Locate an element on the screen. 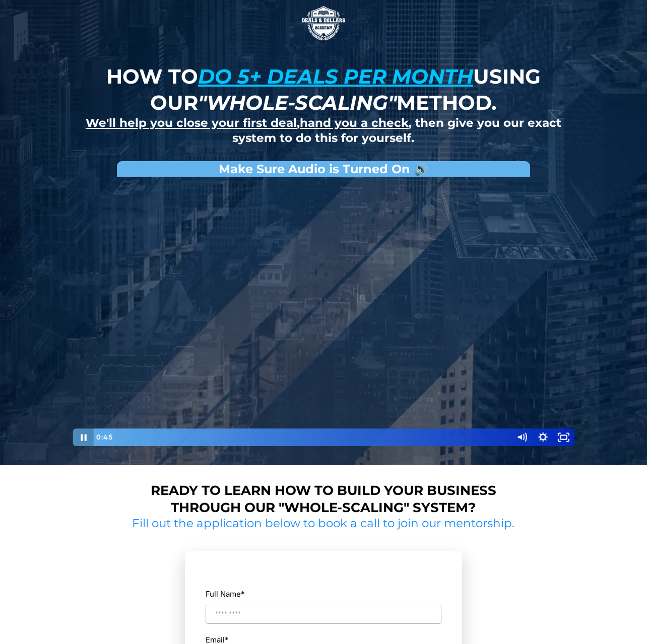 The height and width of the screenshot is (644, 647). strong: Make Sure Audio is Turned On 🔊 is located at coordinates (324, 169).